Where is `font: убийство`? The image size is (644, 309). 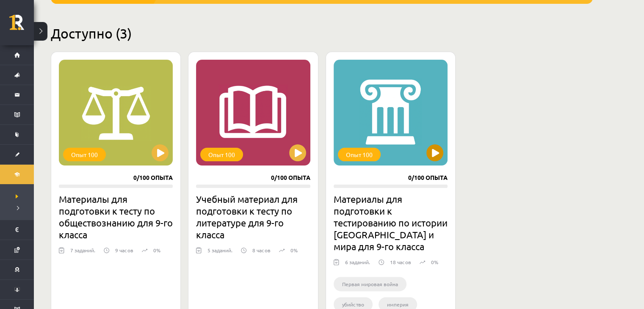 font: убийство is located at coordinates (353, 304).